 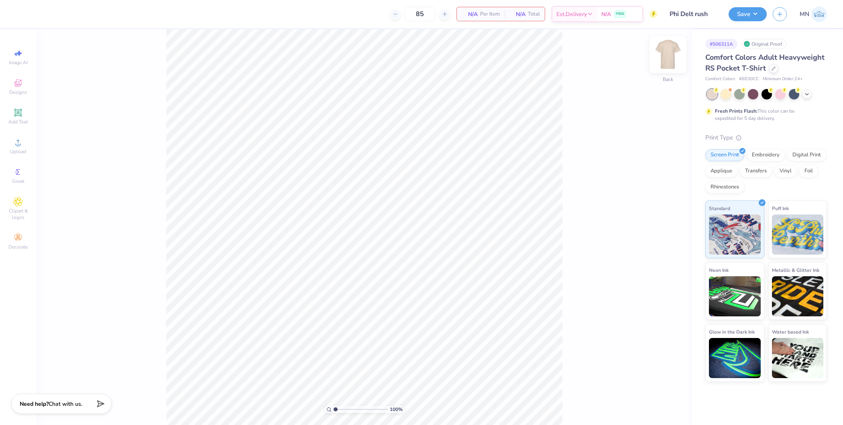 What do you see at coordinates (719, 208) in the screenshot?
I see `span: Standard` at bounding box center [719, 208].